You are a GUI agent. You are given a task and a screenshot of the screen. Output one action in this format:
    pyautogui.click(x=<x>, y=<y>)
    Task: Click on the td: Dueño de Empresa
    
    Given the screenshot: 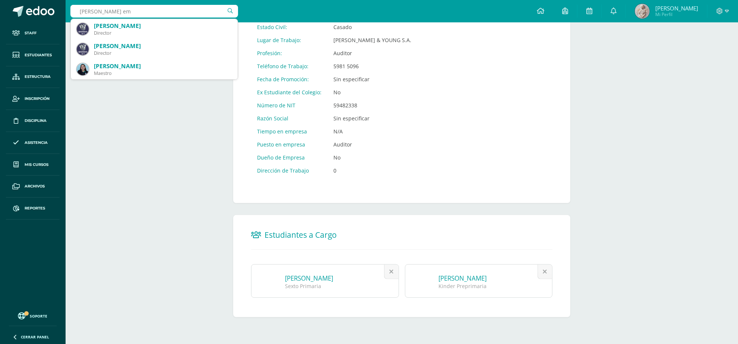 What is the action you would take?
    pyautogui.click(x=289, y=157)
    